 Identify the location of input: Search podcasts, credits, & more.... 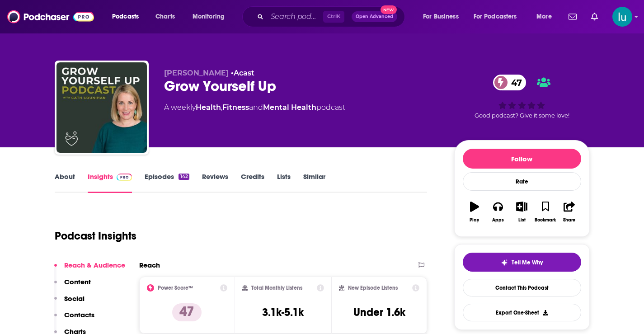
(295, 17).